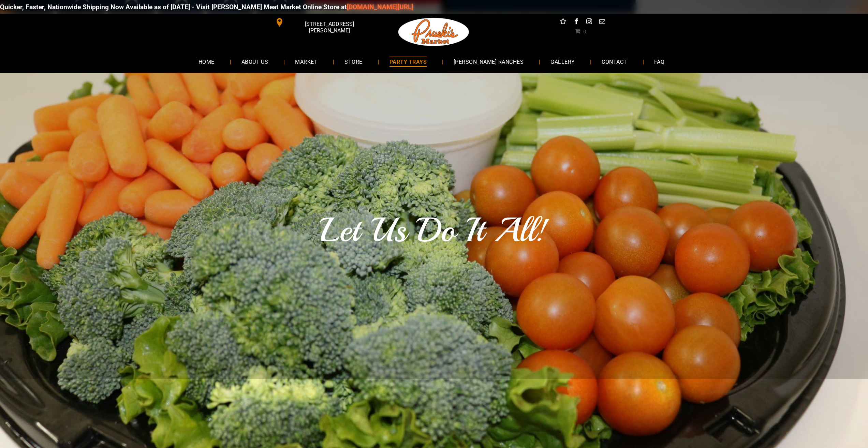  I want to click on a: facebook, so click(576, 22).